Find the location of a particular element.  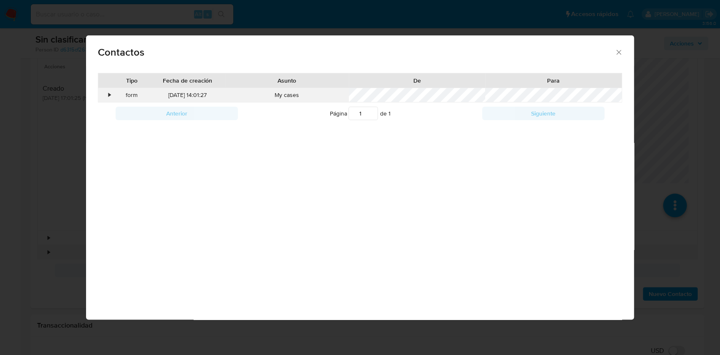

div: Tipo is located at coordinates (132, 81).